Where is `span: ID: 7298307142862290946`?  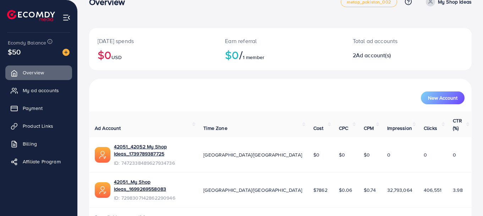
span: ID: 7298307142862290946 is located at coordinates (153, 197).